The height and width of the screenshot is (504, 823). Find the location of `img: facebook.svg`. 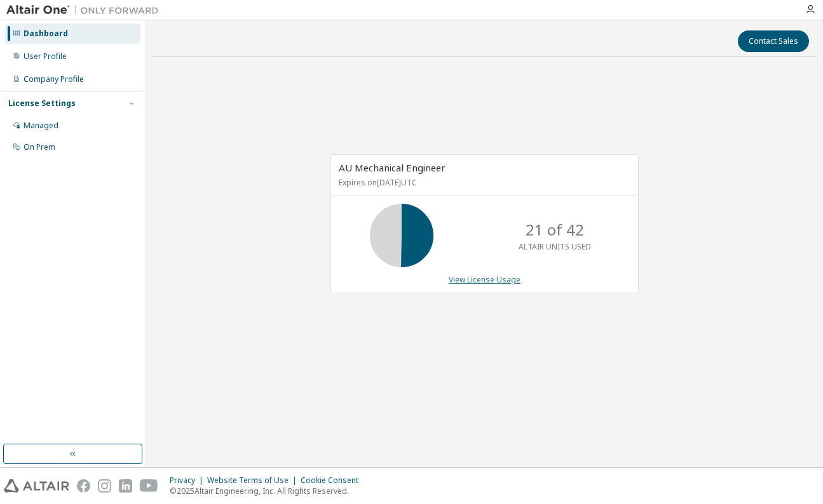

img: facebook.svg is located at coordinates (83, 486).